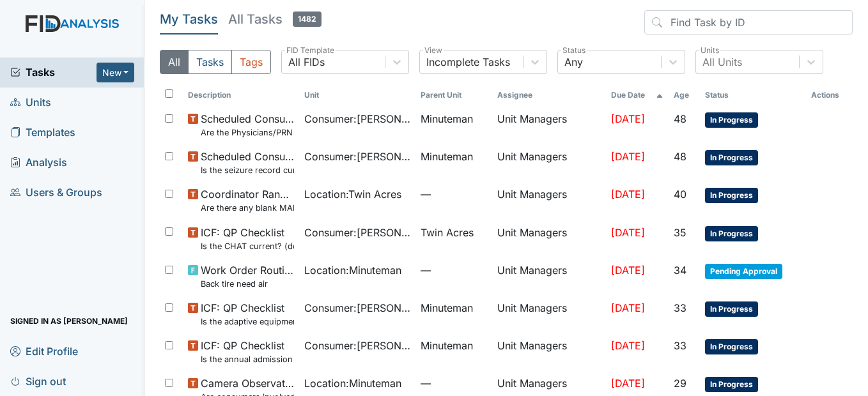 The height and width of the screenshot is (396, 868). What do you see at coordinates (353, 194) in the screenshot?
I see `span: Location : Twin Acres` at bounding box center [353, 194].